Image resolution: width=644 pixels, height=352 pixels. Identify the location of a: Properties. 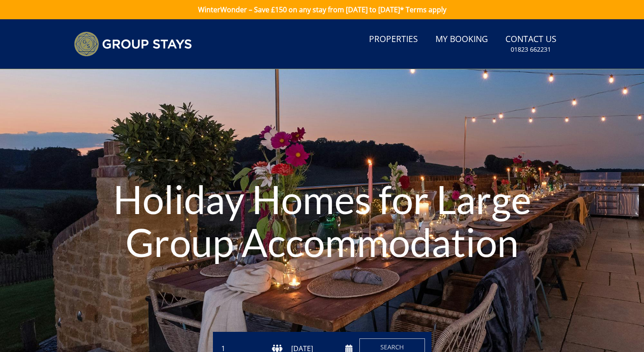
(394, 39).